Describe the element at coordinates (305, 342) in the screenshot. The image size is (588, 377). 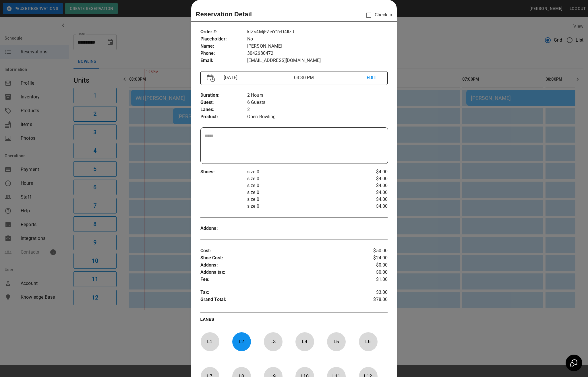
I see `p: L 4` at that location.